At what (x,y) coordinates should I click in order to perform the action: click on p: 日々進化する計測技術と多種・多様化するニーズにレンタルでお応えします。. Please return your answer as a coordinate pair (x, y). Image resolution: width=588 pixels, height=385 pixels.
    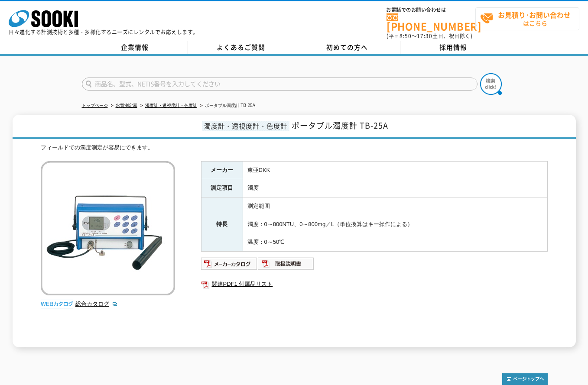
    Looking at the image, I should click on (104, 32).